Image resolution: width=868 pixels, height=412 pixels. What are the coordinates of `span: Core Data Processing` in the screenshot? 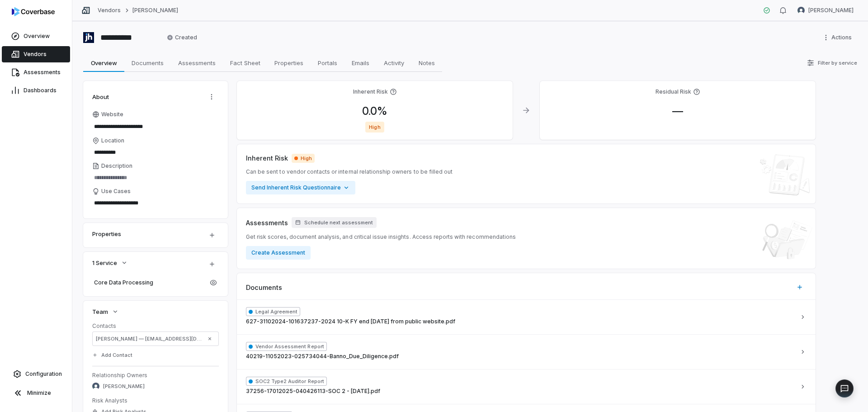 It's located at (149, 282).